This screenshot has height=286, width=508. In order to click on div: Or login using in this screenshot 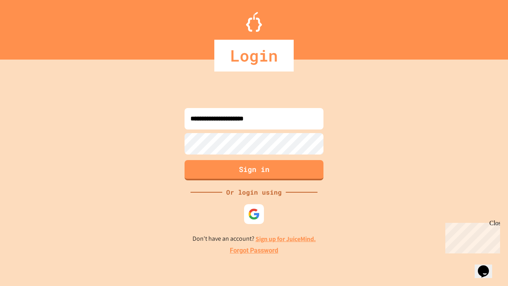, I will do `click(254, 192)`.